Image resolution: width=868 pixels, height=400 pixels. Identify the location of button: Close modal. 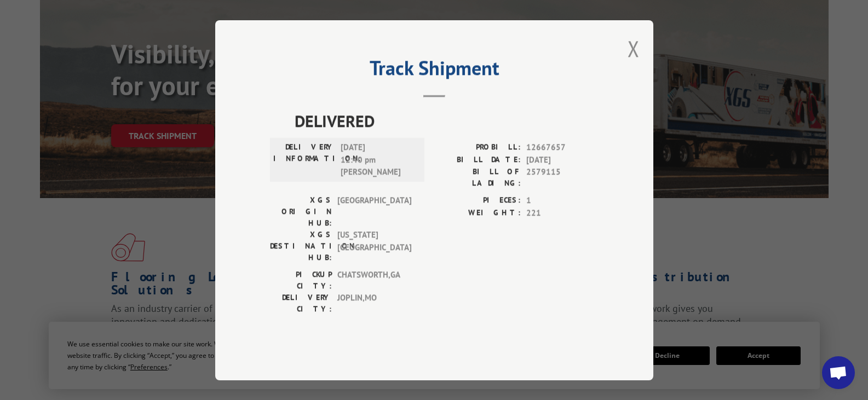
(634, 48).